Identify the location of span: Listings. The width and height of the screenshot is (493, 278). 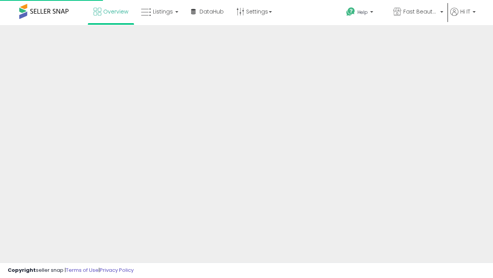
(163, 12).